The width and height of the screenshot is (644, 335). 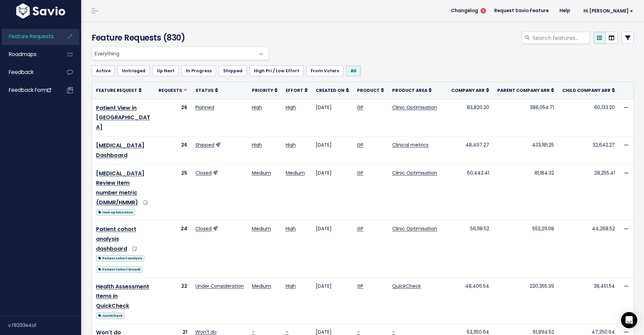 What do you see at coordinates (166, 71) in the screenshot?
I see `a: Up Next` at bounding box center [166, 71].